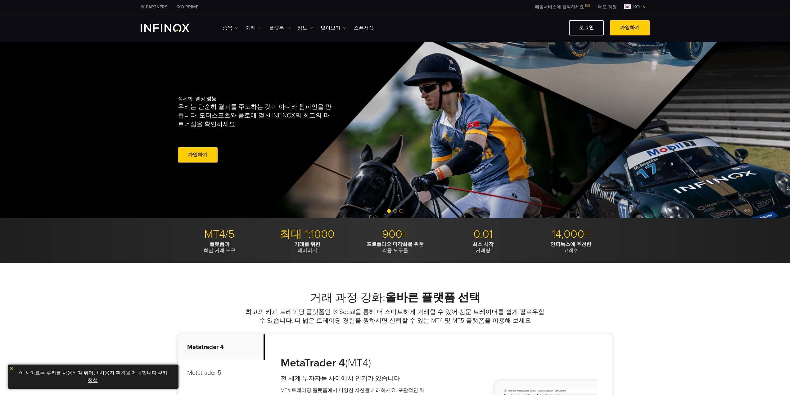 The height and width of the screenshot is (395, 790). I want to click on p: 레버리지, so click(307, 247).